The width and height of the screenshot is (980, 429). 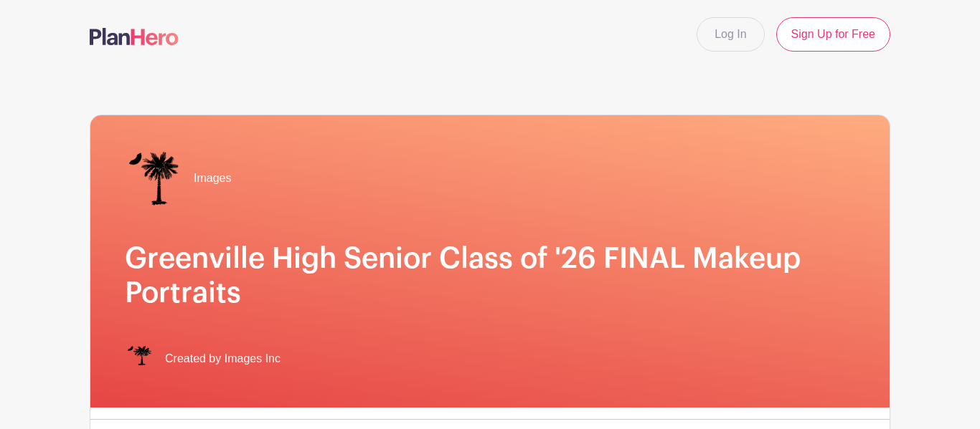 I want to click on img: logo-507f7623f17ff9eddc593b1ce0a138ce2505c220e1c5a4e2b4648c50719b7d32.svg, so click(x=134, y=37).